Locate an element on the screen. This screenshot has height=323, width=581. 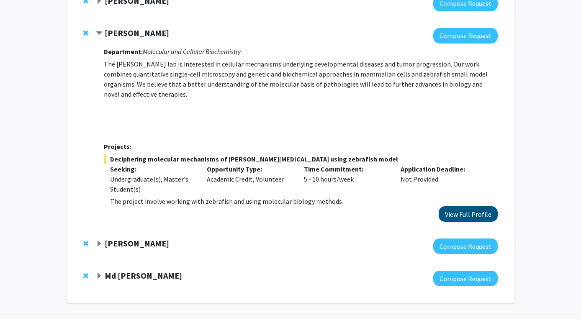
span: Remove Jonathan Satin from bookmarks is located at coordinates (86, 243).